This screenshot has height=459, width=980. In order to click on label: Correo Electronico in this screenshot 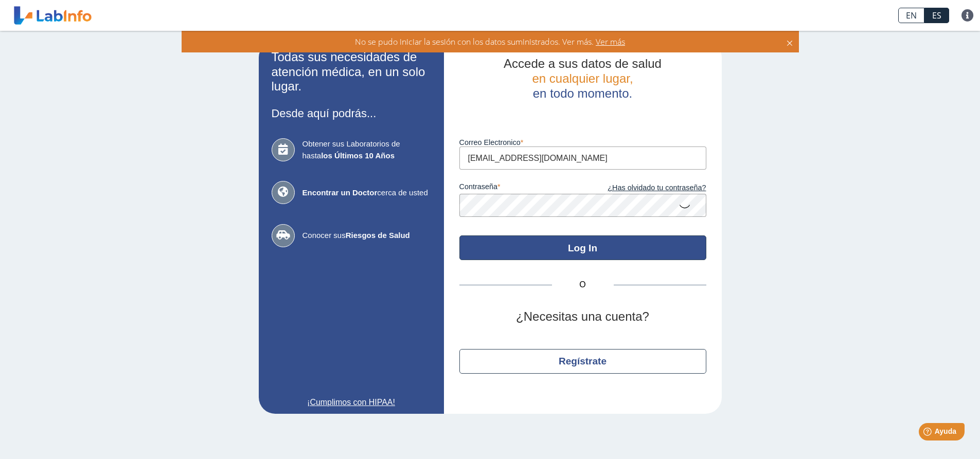, I will do `click(583, 142)`.